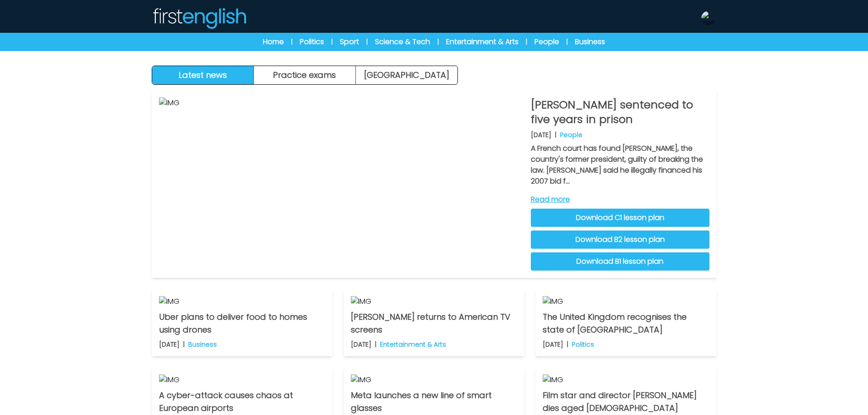  I want to click on a: Read more, so click(620, 199).